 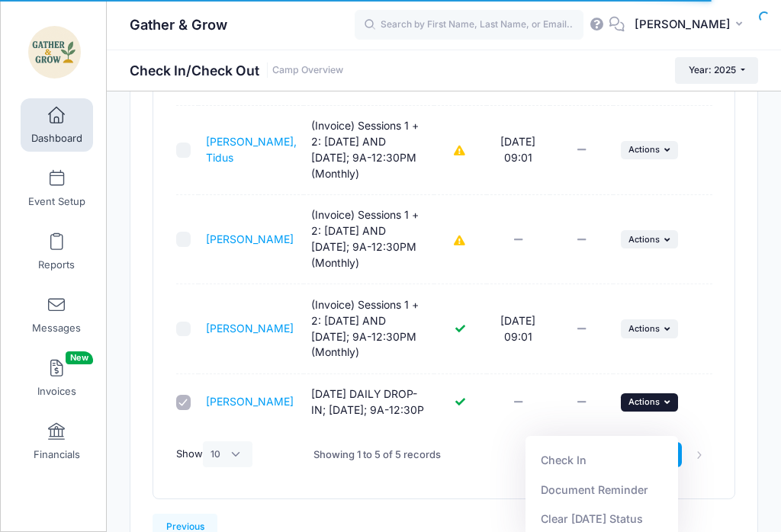 What do you see at coordinates (56, 441) in the screenshot?
I see `a: Financials` at bounding box center [56, 441].